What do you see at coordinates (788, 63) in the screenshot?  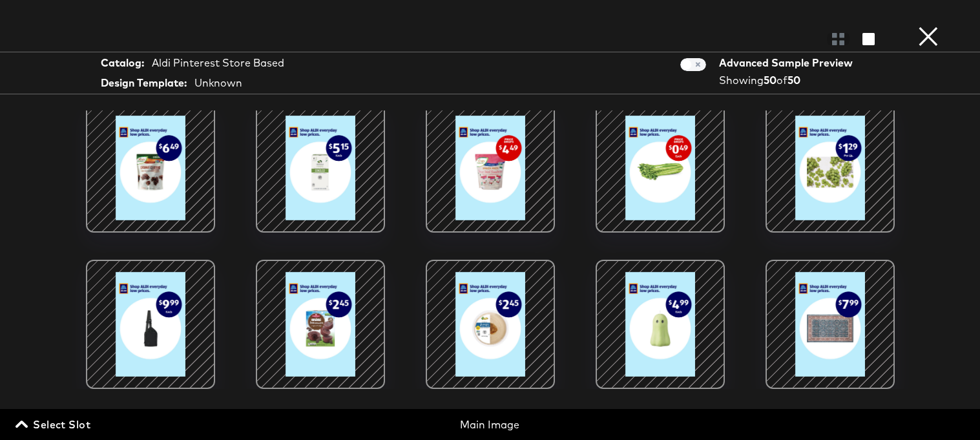 I see `div: Advanced Sample Preview` at bounding box center [788, 63].